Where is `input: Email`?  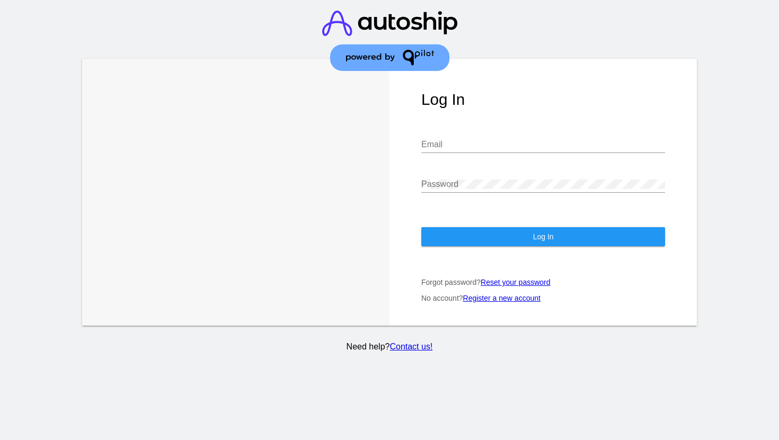 input: Email is located at coordinates (543, 145).